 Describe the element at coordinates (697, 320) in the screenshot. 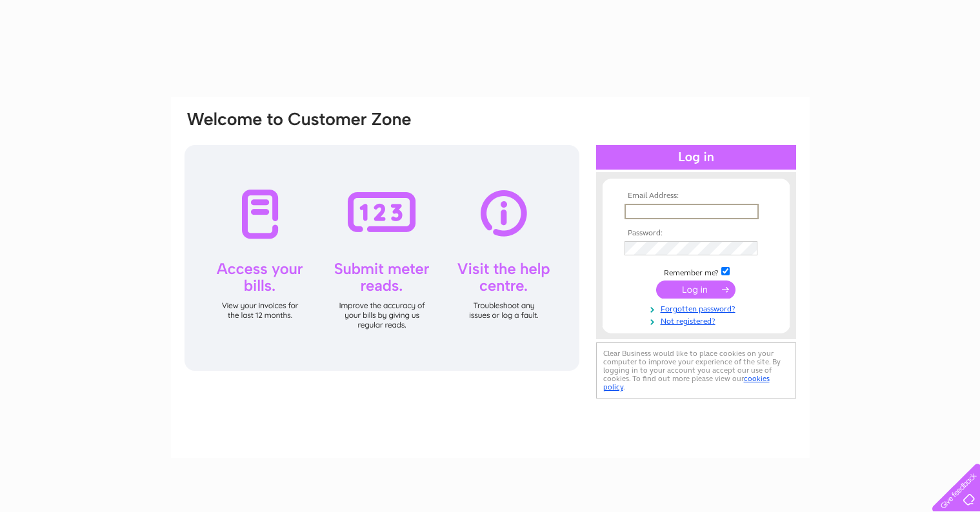

I see `a: Not registered?` at that location.